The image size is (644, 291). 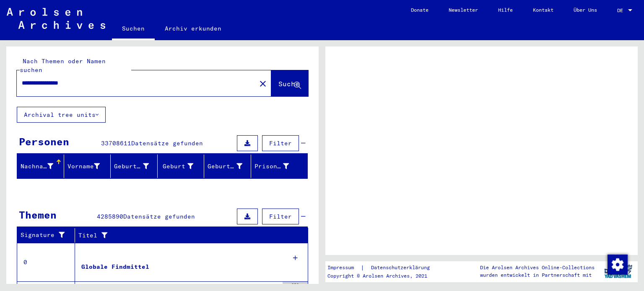 What do you see at coordinates (227, 166) in the screenshot?
I see `mat-header-cell: Geburtsdatum` at bounding box center [227, 166].